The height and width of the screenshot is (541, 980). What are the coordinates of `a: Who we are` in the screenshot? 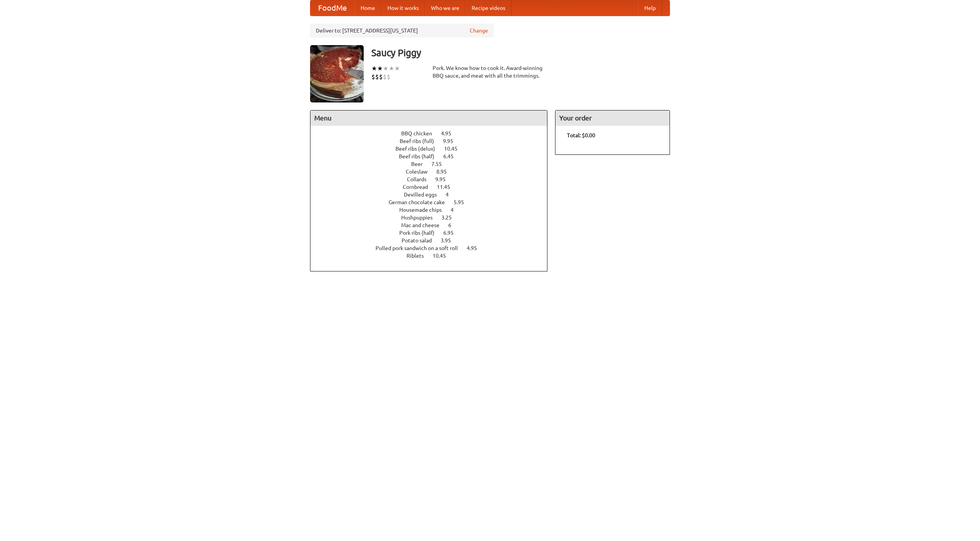 It's located at (445, 8).